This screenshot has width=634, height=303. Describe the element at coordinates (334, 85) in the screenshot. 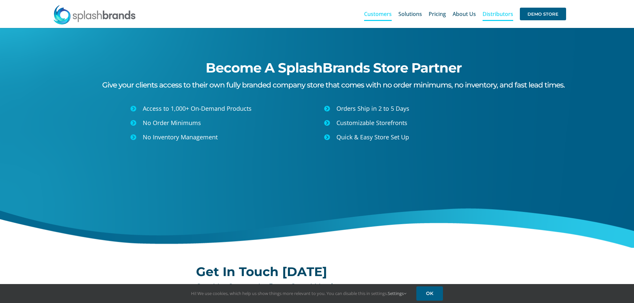

I see `span: Give your clients access to their own fully branded company store that comes with no order minimu...` at that location.